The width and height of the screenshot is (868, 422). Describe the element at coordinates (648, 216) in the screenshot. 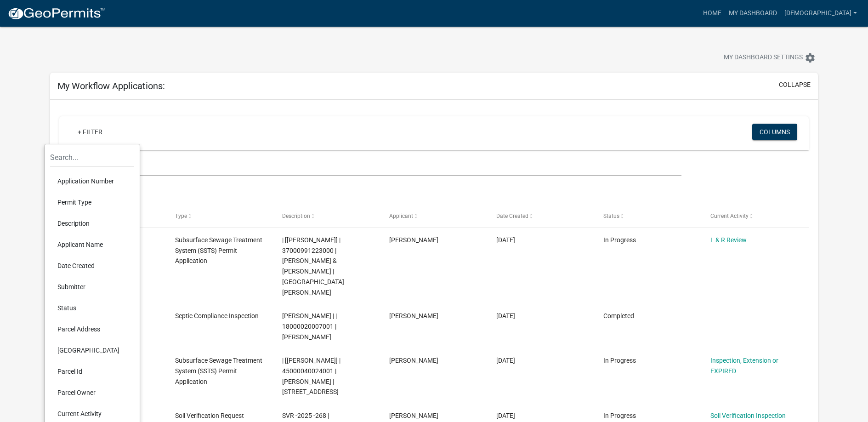

I see `datatable-header-cell: Status` at that location.